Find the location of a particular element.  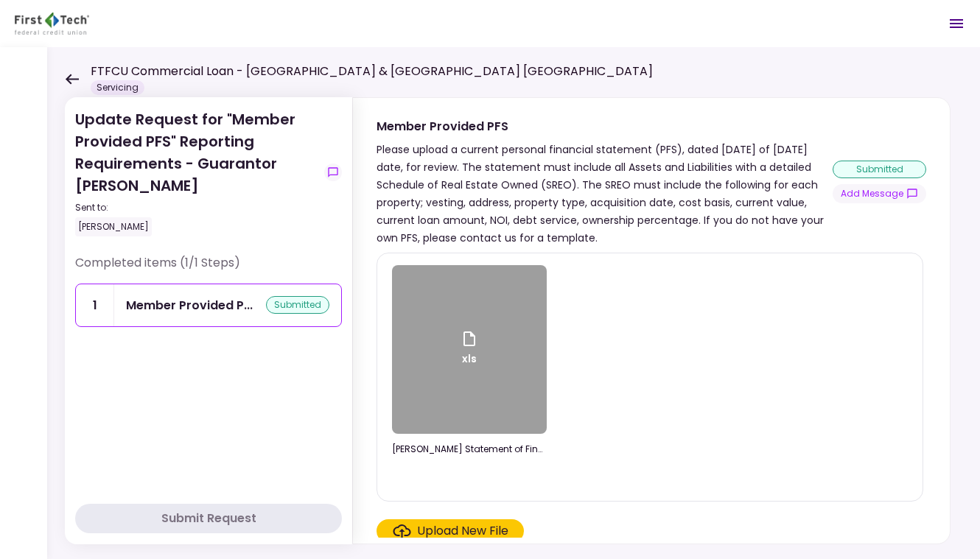

div: Completed items (1/1 Steps) is located at coordinates (209, 269).